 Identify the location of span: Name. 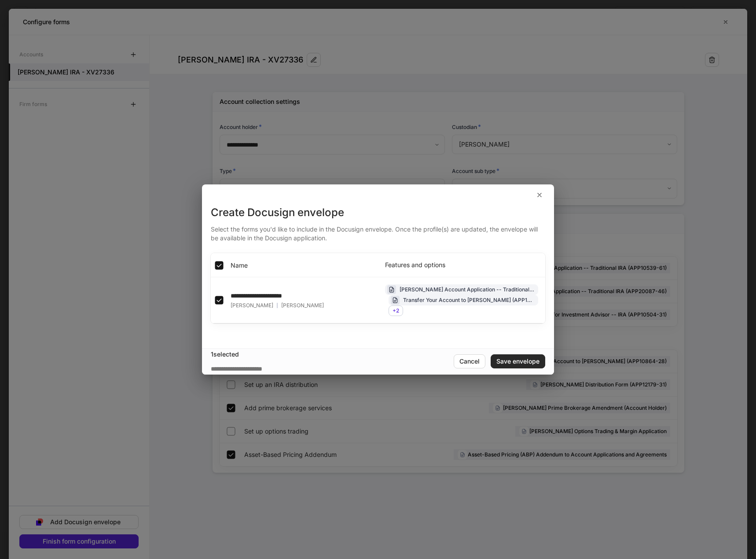
(239, 265).